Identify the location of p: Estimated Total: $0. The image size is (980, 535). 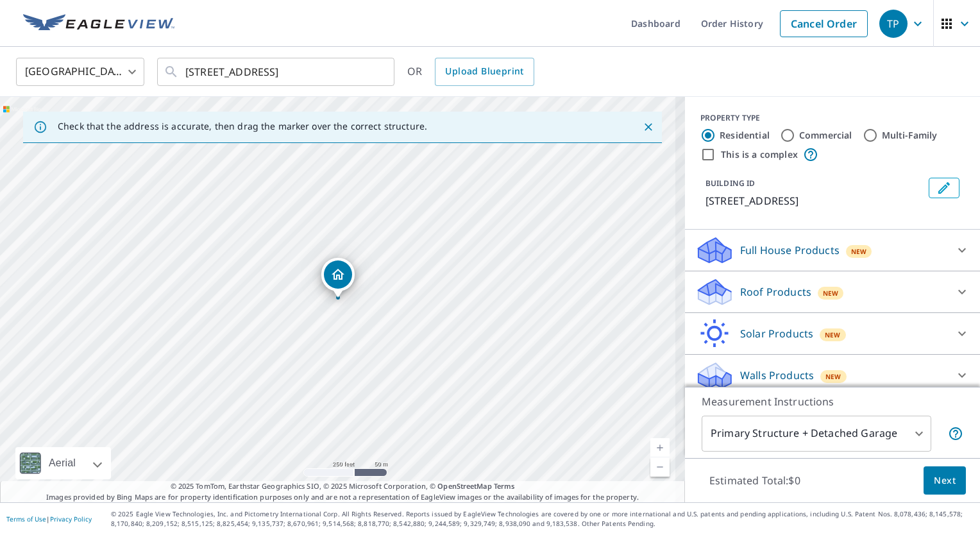
(755, 481).